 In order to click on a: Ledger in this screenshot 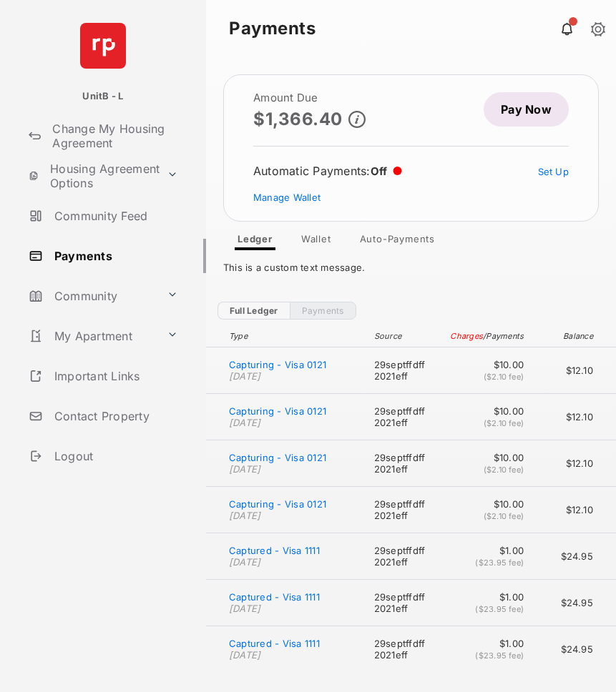, I will do `click(254, 242)`.